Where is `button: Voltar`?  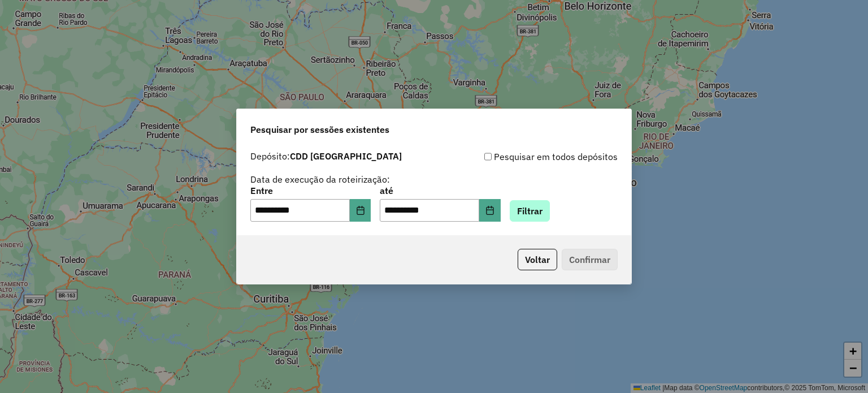 button: Voltar is located at coordinates (538, 259).